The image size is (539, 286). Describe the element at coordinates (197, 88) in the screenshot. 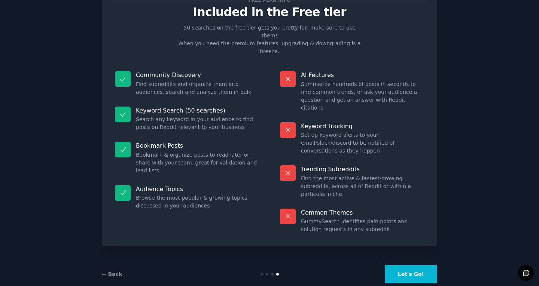

I see `dd: Find subreddits and organize them into audiences, search and analyze them in bulk` at that location.